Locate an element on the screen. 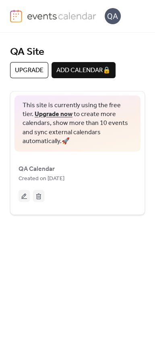  span: Upgrade is located at coordinates (29, 70).